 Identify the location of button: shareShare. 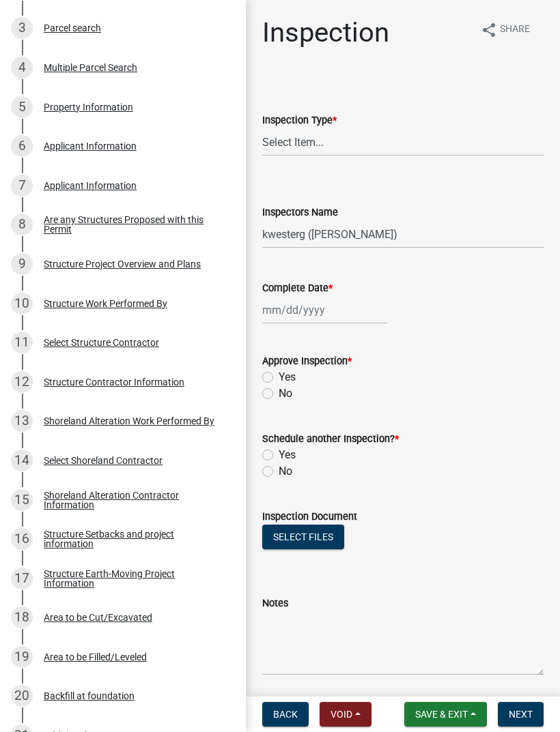
(505, 30).